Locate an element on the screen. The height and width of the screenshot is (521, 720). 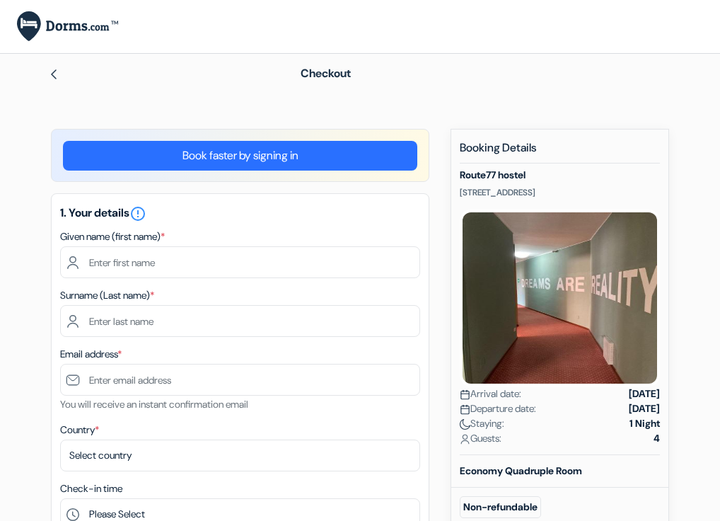
span: Departure date: is located at coordinates (498, 408).